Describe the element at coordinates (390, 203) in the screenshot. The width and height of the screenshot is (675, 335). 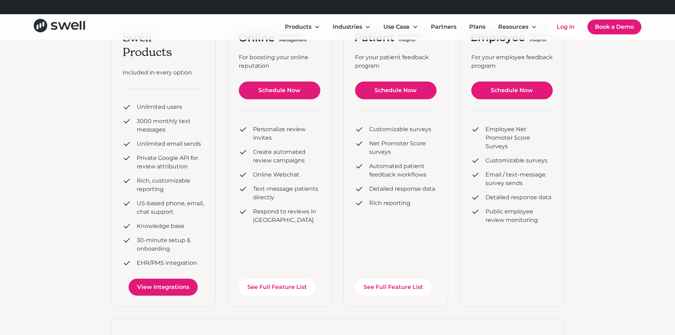
I see `div: Rich reporting` at that location.